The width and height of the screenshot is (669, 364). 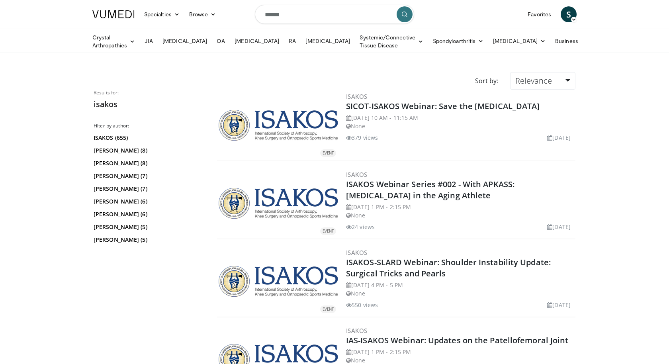 I want to click on h3: Filter by author:, so click(x=149, y=126).